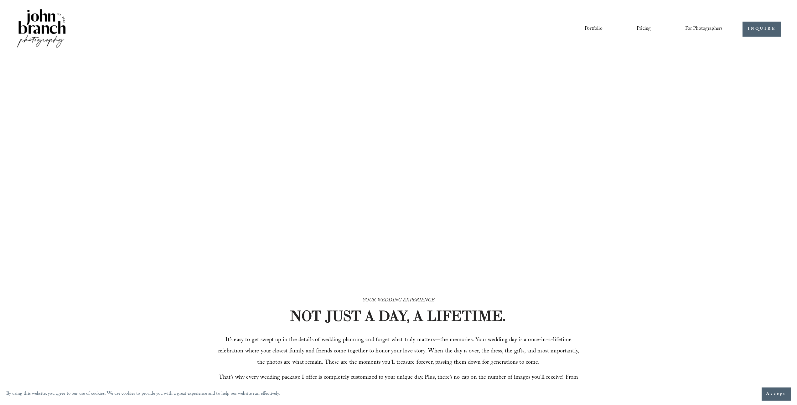 Image resolution: width=797 pixels, height=405 pixels. What do you see at coordinates (398, 316) in the screenshot?
I see `strong: NOT JUST A DAY, A LIFETIME.` at bounding box center [398, 316].